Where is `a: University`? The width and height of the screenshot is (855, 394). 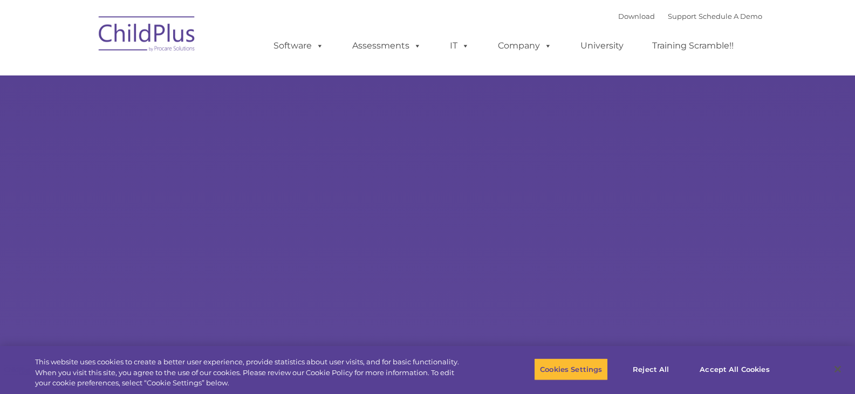 a: University is located at coordinates (602, 46).